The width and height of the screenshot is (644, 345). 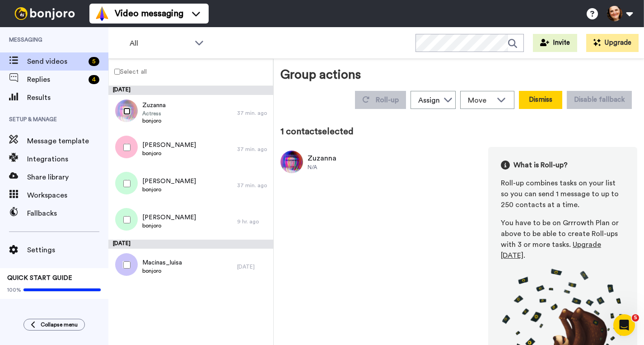 What do you see at coordinates (321, 76) in the screenshot?
I see `div: Group actions` at bounding box center [321, 76].